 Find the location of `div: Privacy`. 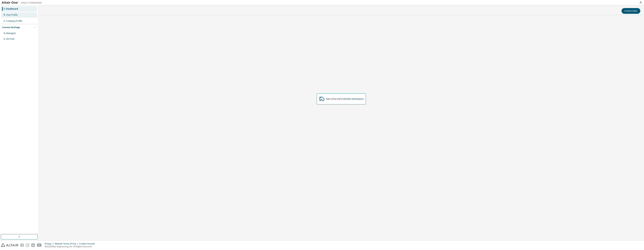

div: Privacy is located at coordinates (49, 244).